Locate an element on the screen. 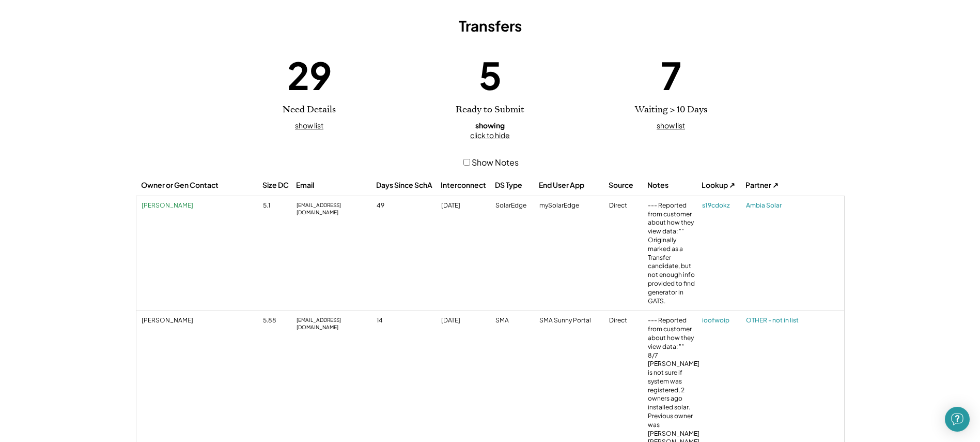 The height and width of the screenshot is (442, 980). div: Notes is located at coordinates (673, 185).